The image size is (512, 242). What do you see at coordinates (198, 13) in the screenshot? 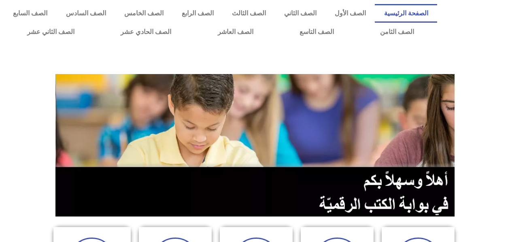
I see `a: الصف الرابع` at bounding box center [198, 13].